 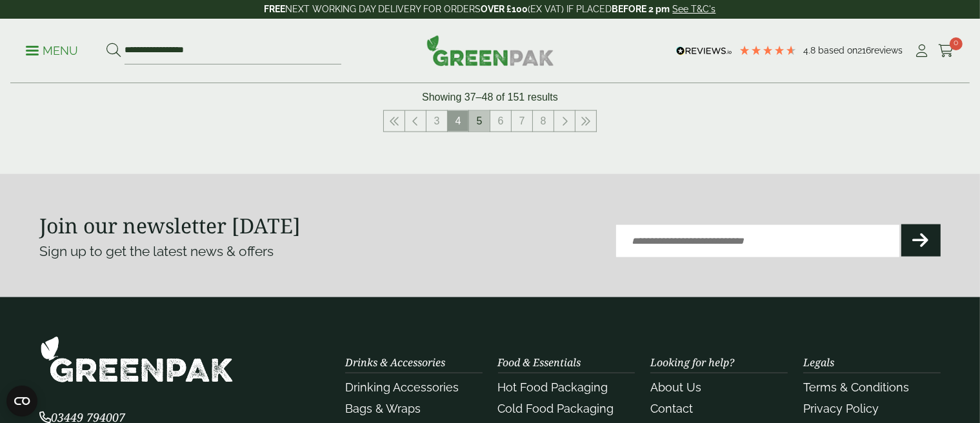 What do you see at coordinates (275, 9) in the screenshot?
I see `strong: FREE` at bounding box center [275, 9].